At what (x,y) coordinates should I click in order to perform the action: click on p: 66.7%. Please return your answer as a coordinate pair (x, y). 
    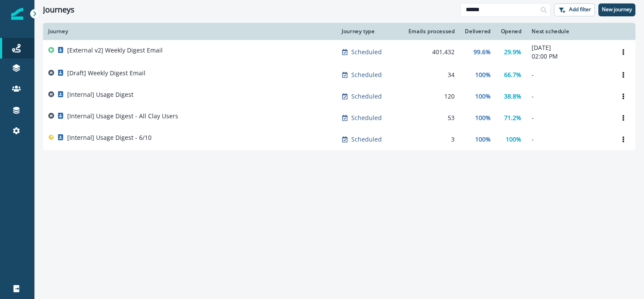
    Looking at the image, I should click on (513, 75).